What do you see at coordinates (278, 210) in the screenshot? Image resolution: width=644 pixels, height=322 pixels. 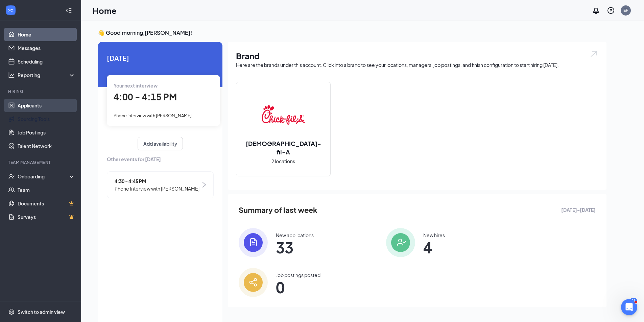 I see `span: Summary of last week` at bounding box center [278, 210].